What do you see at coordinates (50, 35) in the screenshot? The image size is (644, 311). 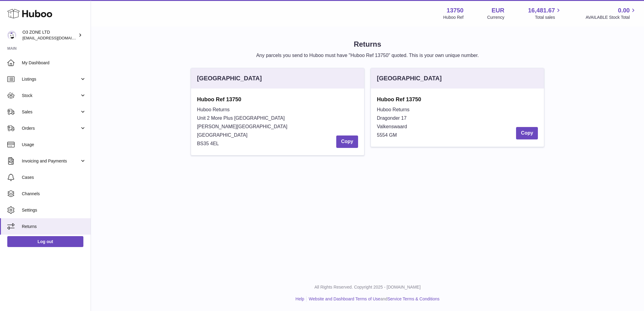 I see `div: O3 ZONE LTD` at bounding box center [50, 35].